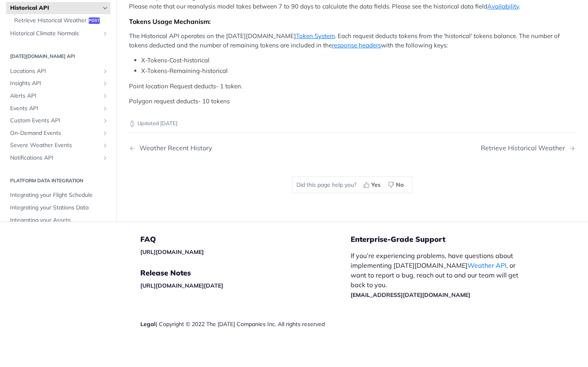 The image size is (588, 367). Describe the element at coordinates (50, 21) in the screenshot. I see `span: Retrieve Historical Weather` at that location.